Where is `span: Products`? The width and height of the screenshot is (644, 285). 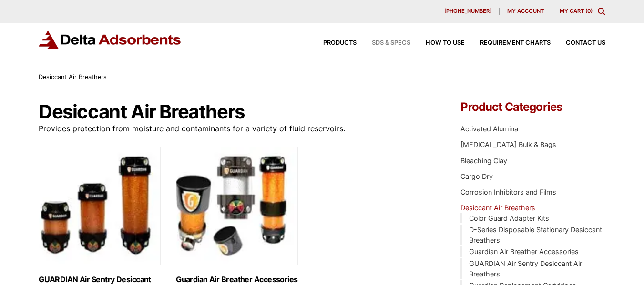 span: Products is located at coordinates (340, 43).